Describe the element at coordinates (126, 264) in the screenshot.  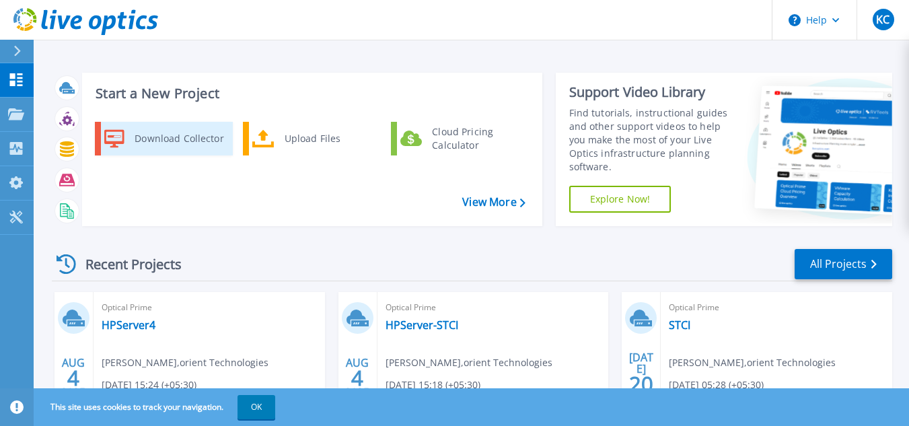
I see `div: Recent Projects` at that location.